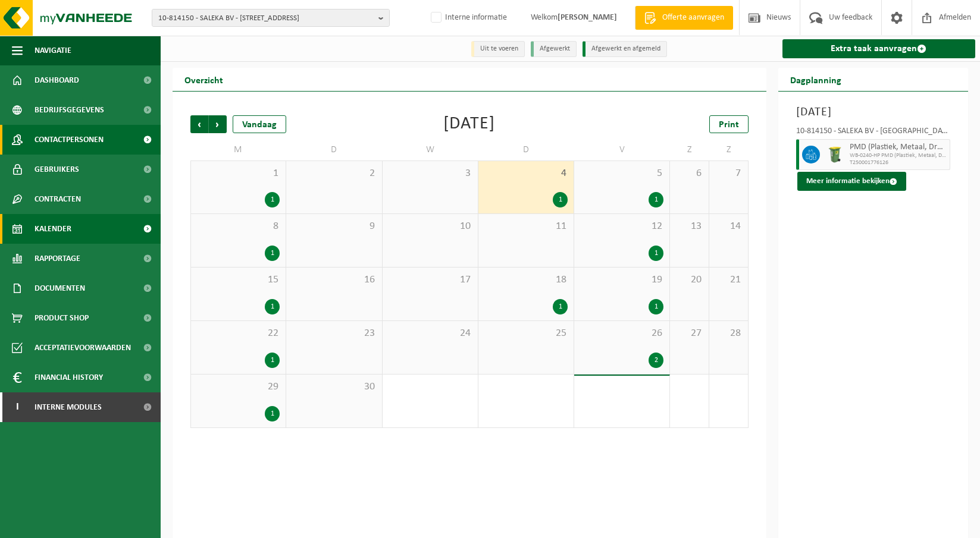 The width and height of the screenshot is (980, 538). What do you see at coordinates (69, 378) in the screenshot?
I see `span: Financial History` at bounding box center [69, 378].